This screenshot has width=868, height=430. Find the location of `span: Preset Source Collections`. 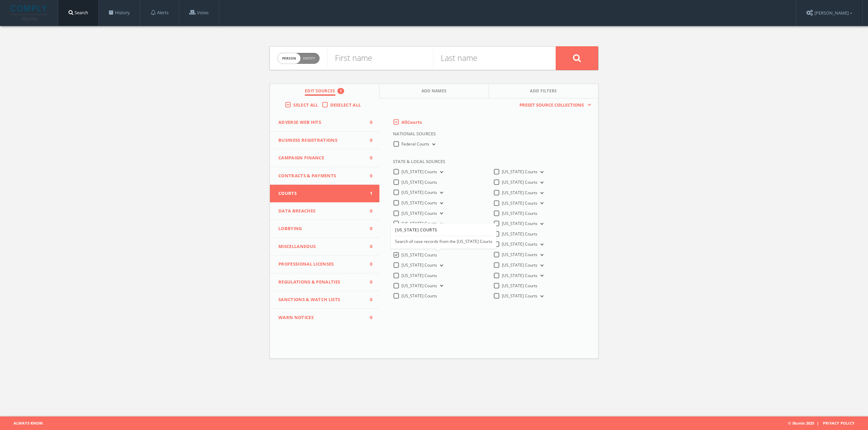

span: Preset Source Collections is located at coordinates (551, 106).